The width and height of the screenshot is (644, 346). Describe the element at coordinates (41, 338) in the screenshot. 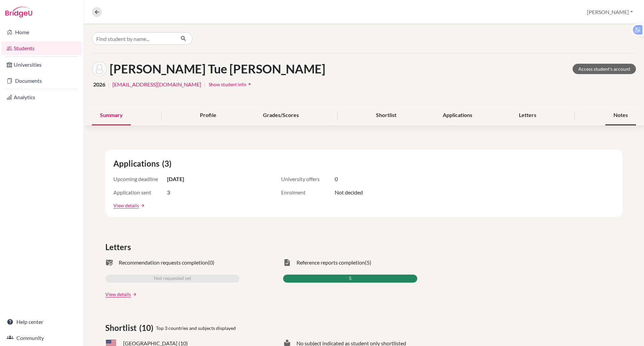

I see `a: Community` at that location.